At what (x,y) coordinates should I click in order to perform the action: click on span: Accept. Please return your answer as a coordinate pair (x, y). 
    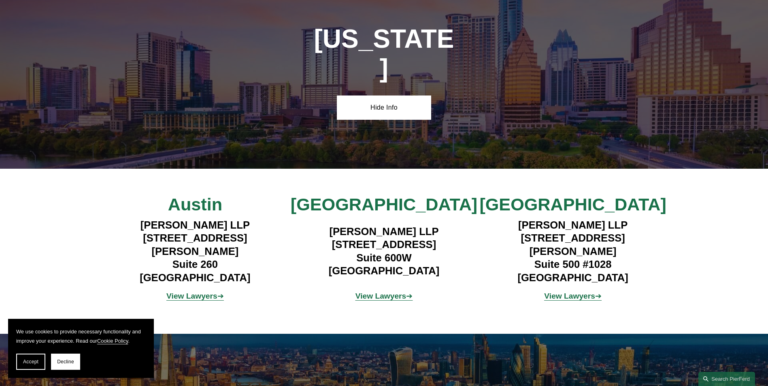
    Looking at the image, I should click on (31, 362).